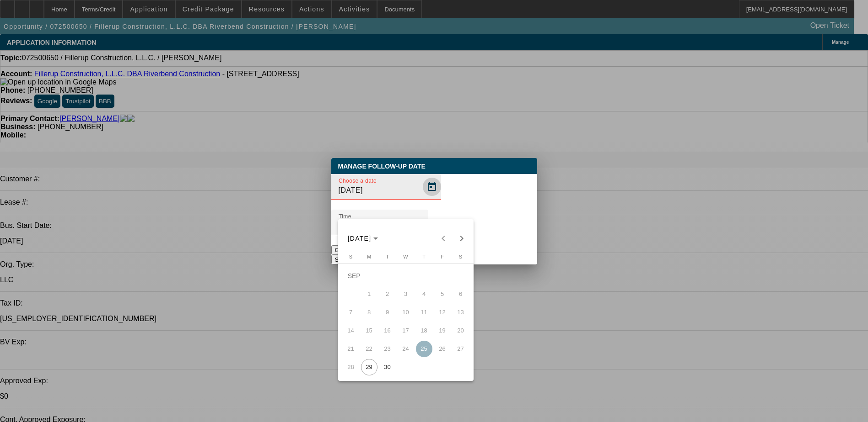  I want to click on span: 4, so click(424, 294).